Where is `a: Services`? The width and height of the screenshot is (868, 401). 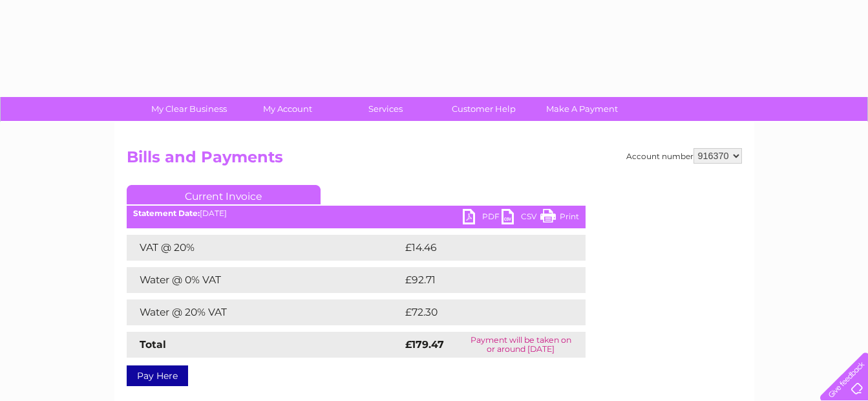 a: Services is located at coordinates (385, 108).